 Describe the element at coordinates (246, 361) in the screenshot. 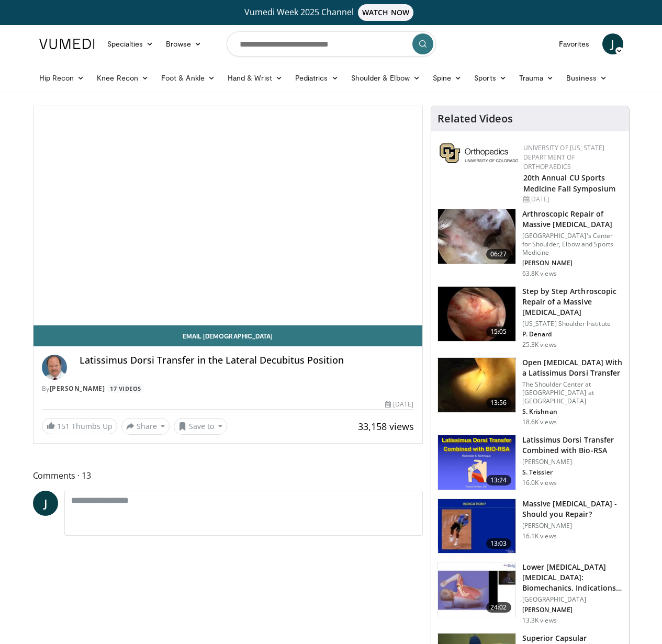

I see `h4: Latissimus Dorsi Transfer in the Lateral Decubitus Position` at that location.